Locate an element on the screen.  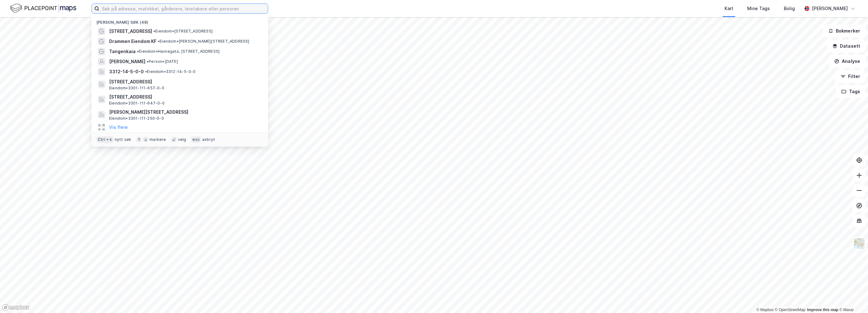
a: Improve this map is located at coordinates (823, 310).